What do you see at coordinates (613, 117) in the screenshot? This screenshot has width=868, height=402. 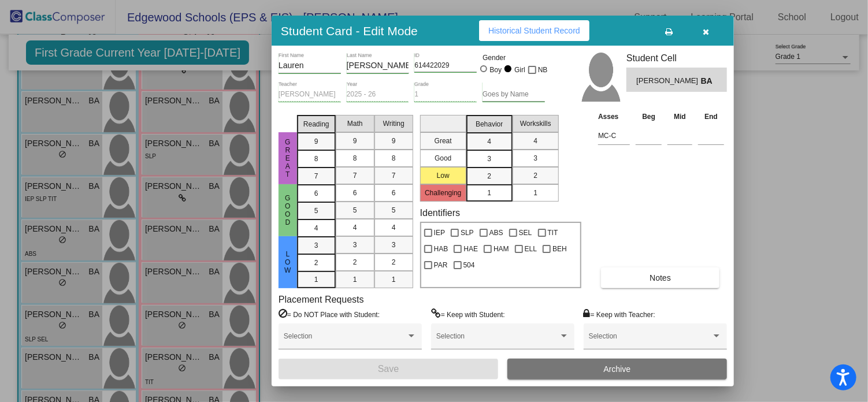 I see `th: Asses` at bounding box center [613, 117].